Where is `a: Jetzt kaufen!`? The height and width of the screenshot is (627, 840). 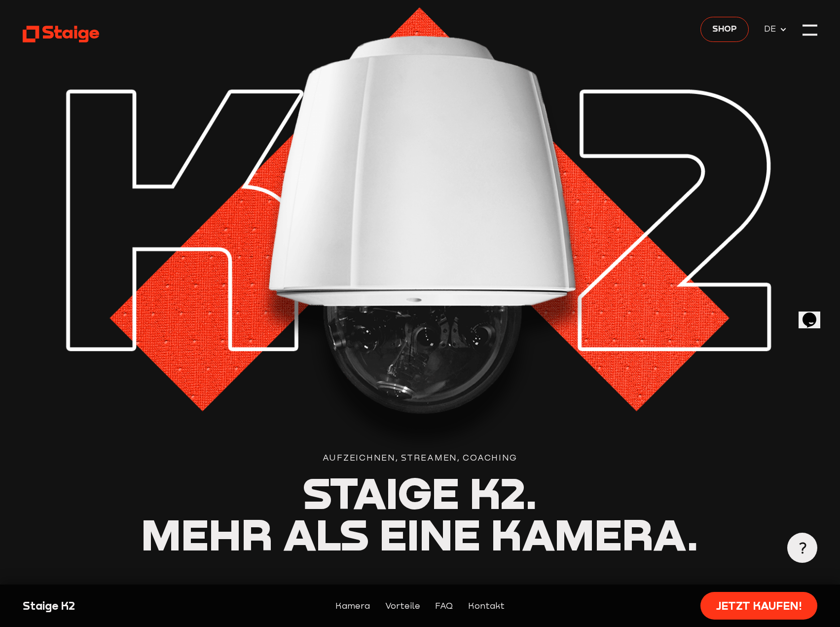
a: Jetzt kaufen! is located at coordinates (759, 605).